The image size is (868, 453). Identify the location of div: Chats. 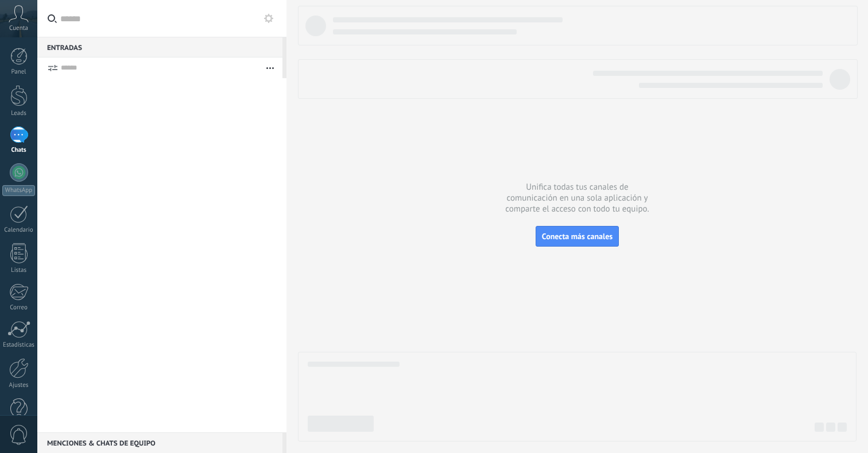
(19, 150).